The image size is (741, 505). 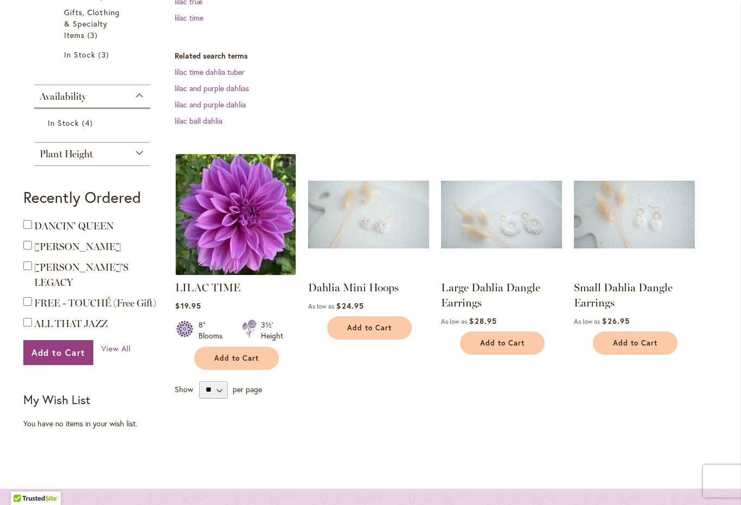 I want to click on span: Availability, so click(x=63, y=97).